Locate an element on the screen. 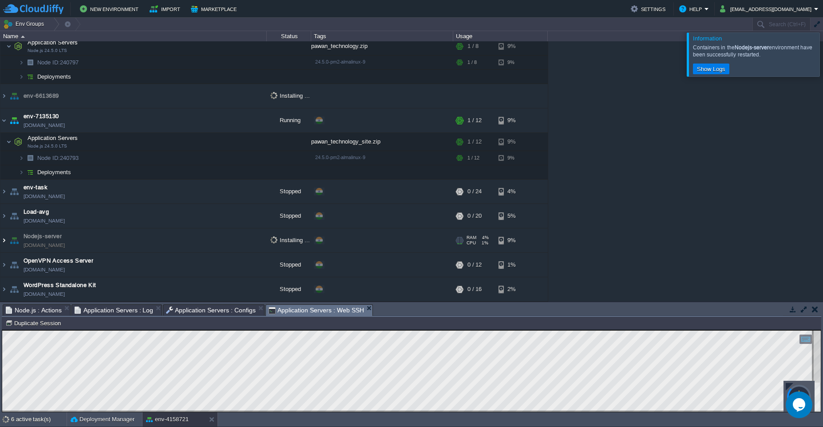  b: Nodejs-server is located at coordinates (752, 48).